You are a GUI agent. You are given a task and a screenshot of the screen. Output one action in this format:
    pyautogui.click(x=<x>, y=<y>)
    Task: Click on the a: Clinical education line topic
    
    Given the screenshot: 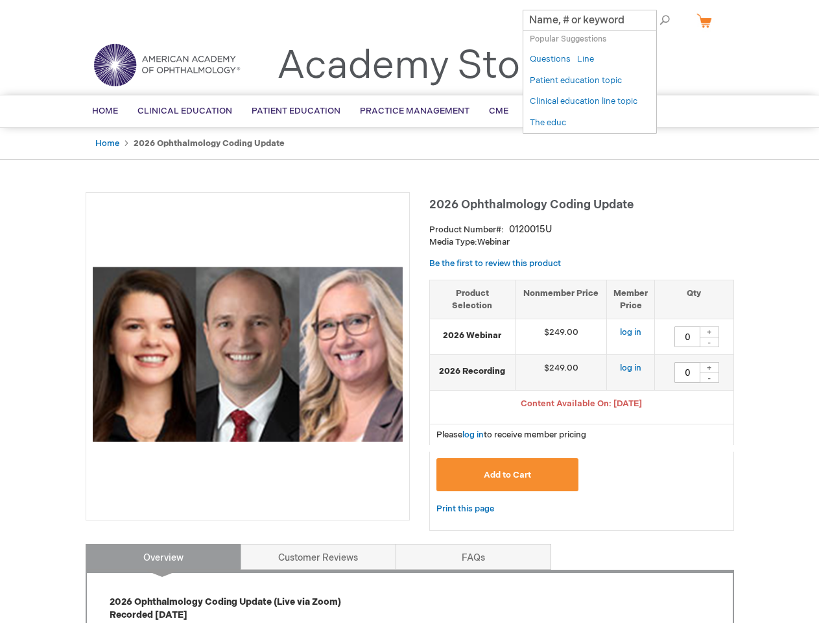 What is the action you would take?
    pyautogui.click(x=584, y=101)
    